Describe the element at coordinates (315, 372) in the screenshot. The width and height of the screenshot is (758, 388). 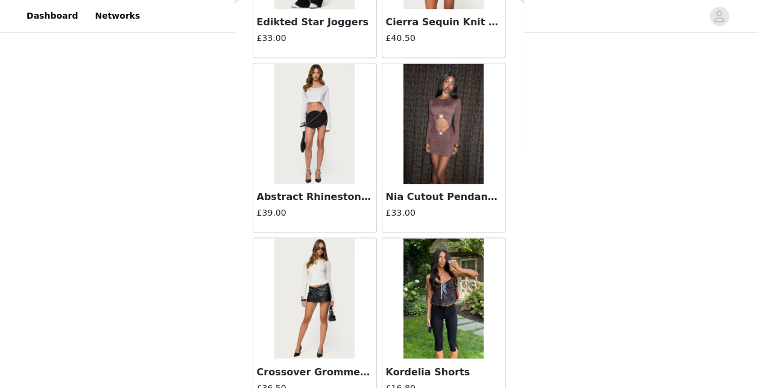
I see `h3: Crossover Grommet Faux Leather Mini Skirt` at that location.